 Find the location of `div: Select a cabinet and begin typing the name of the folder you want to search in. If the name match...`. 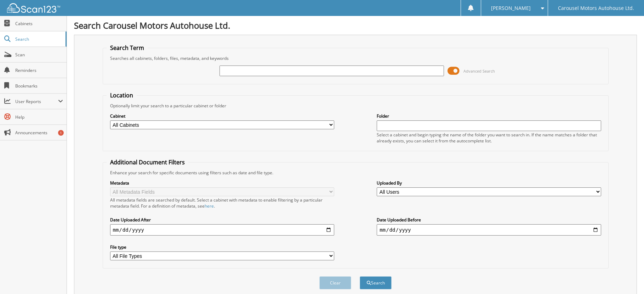

div: Select a cabinet and begin typing the name of the folder you want to search in. If the name match... is located at coordinates (489, 138).